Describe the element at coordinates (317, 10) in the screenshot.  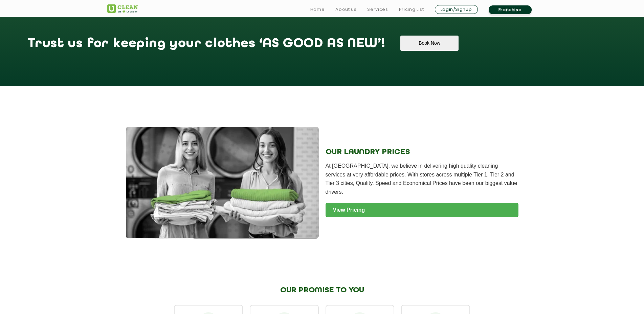
I see `a: Home` at that location.